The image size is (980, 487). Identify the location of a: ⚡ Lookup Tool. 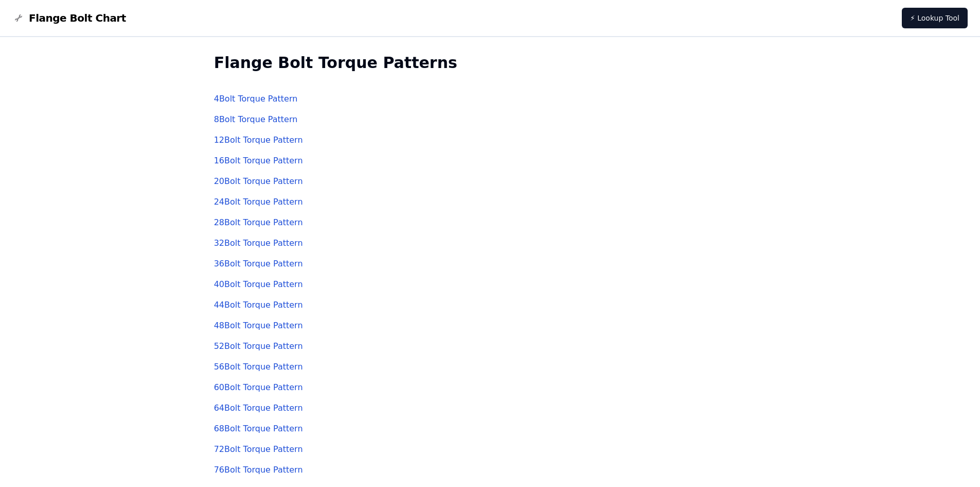
(934, 18).